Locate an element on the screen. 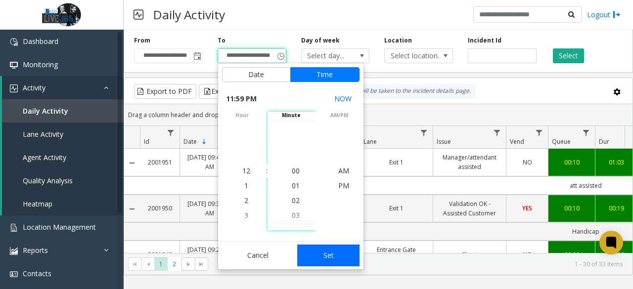 This screenshot has height=289, width=633. span: 2 is located at coordinates (246, 200).